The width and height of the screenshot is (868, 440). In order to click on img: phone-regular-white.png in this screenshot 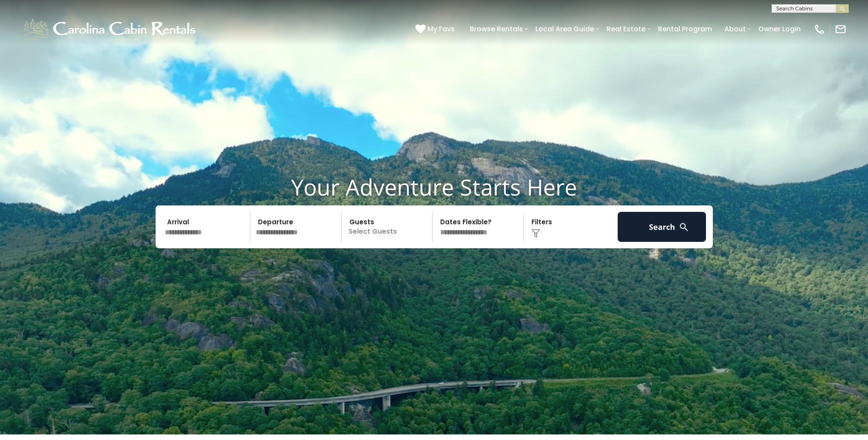, I will do `click(820, 29)`.